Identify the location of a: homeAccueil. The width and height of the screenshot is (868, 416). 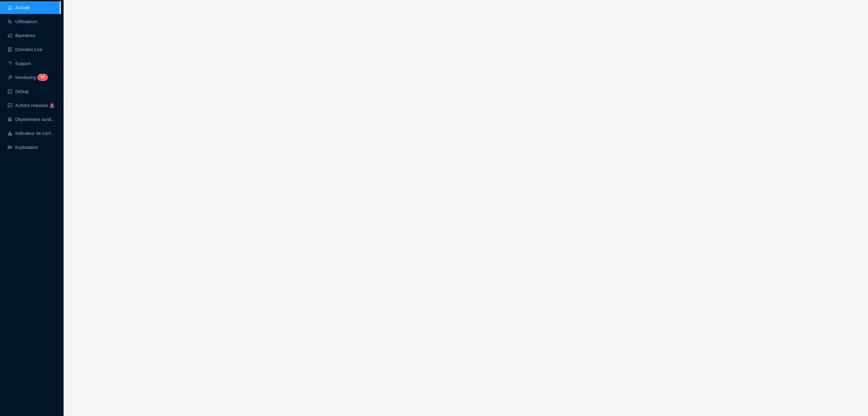
(19, 8).